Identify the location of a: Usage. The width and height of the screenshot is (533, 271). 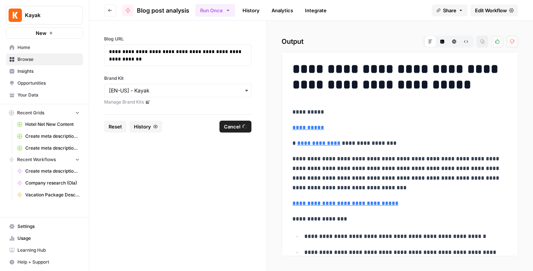
(44, 239).